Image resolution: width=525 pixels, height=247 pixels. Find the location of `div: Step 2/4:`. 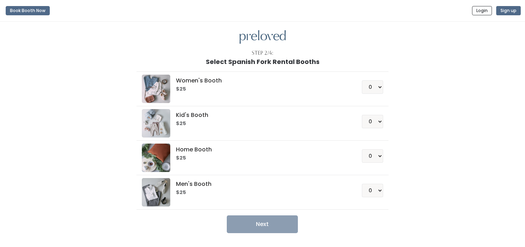

div: Step 2/4: is located at coordinates (262, 53).